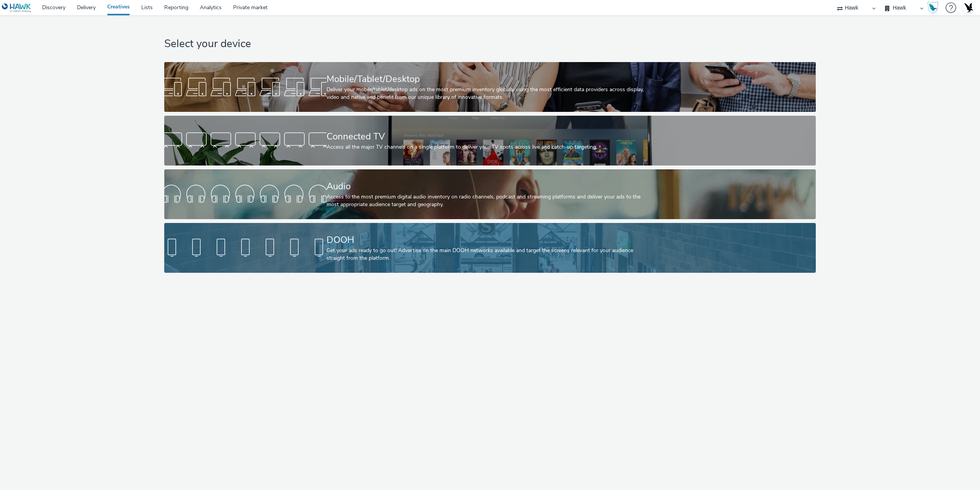  Describe the element at coordinates (488, 240) in the screenshot. I see `div: DOOH` at that location.